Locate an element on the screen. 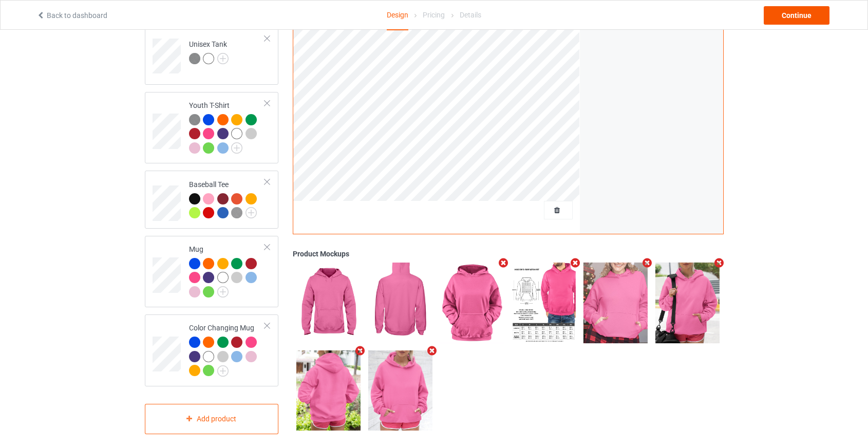 This screenshot has height=446, width=868. div: Continue is located at coordinates (796, 15).